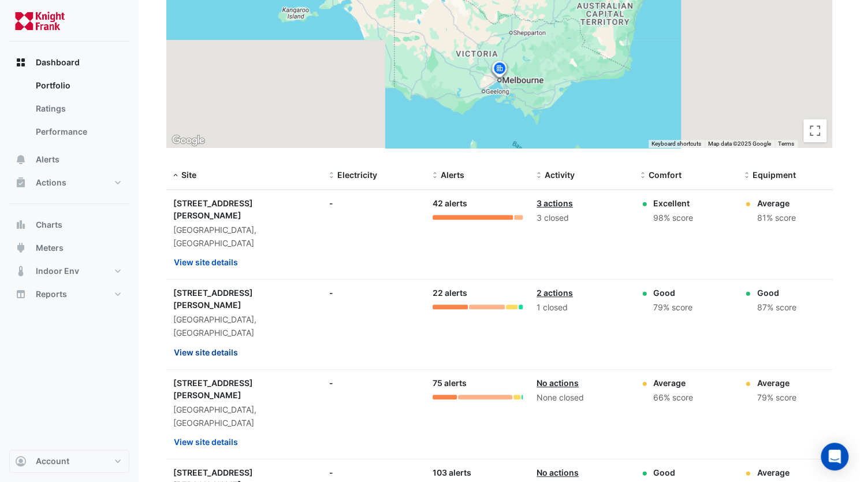  I want to click on div: 1 closed, so click(582, 307).